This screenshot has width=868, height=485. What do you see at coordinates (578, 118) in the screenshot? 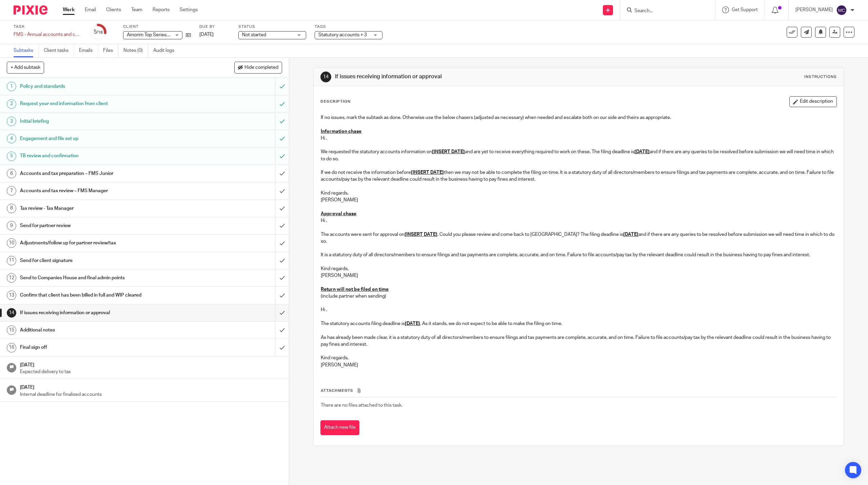
I see `p: If no issues, mark the subtask as done. Otherwise use the below chasers (adjusted as necessary) w...` at bounding box center [578, 118].